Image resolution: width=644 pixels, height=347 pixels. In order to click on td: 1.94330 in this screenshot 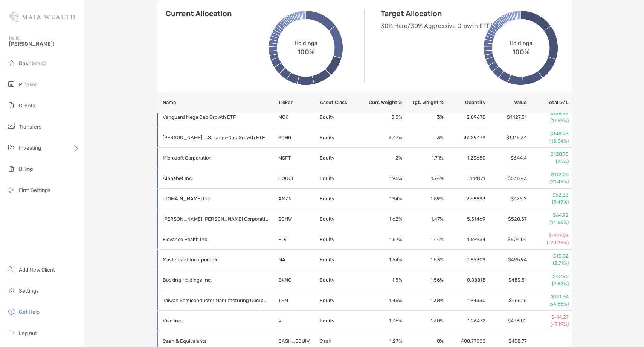, I will do `click(465, 301)`.